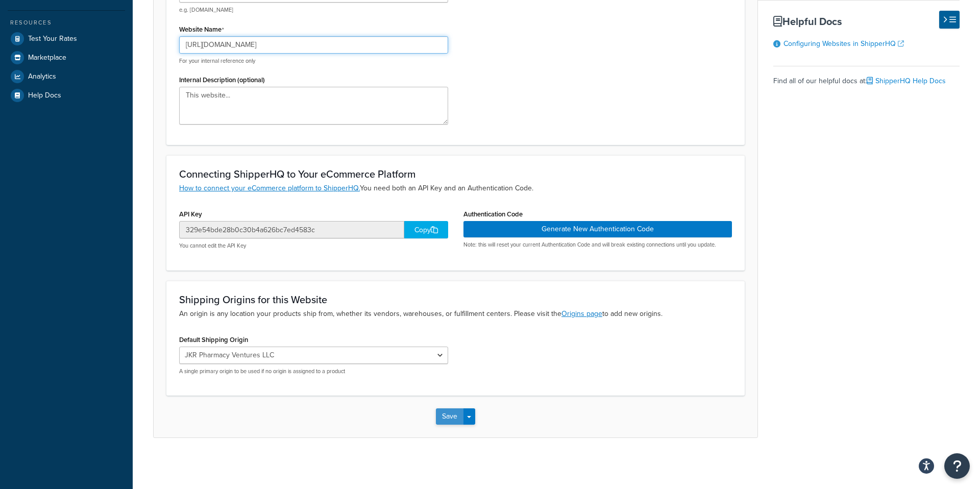  What do you see at coordinates (456, 188) in the screenshot?
I see `p: You need both an API Key and an Authentication Code.` at bounding box center [456, 188].